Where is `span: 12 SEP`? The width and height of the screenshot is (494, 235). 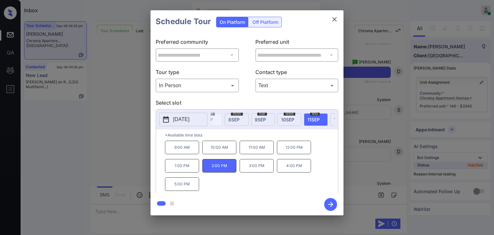
span: 12 SEP is located at coordinates (340, 119).